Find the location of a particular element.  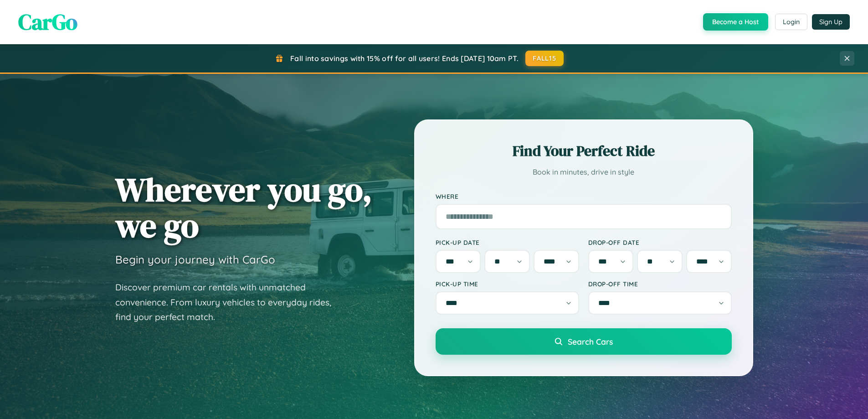

button: Sign Up is located at coordinates (831, 22).